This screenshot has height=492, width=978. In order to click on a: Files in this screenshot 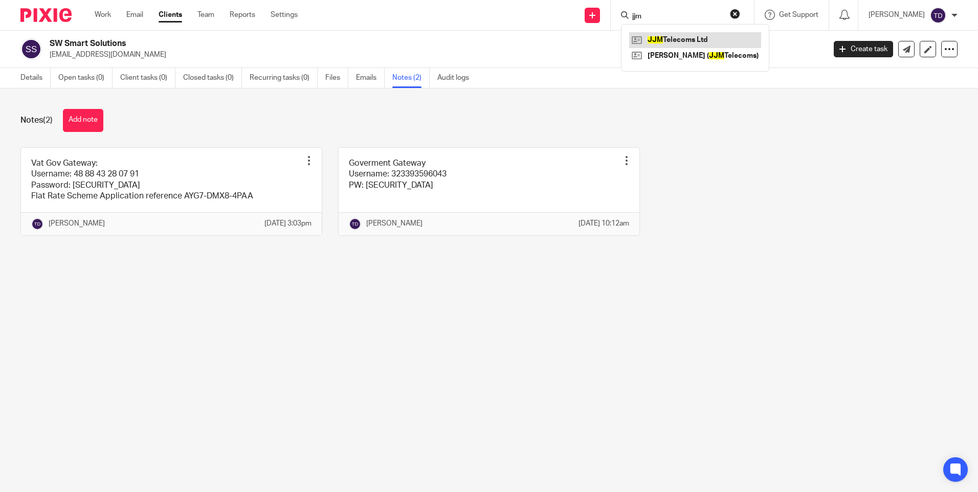, I will do `click(337, 78)`.